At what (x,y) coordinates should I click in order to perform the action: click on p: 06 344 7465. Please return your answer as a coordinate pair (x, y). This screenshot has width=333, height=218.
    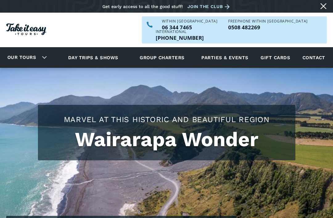
    Looking at the image, I should click on (189, 27).